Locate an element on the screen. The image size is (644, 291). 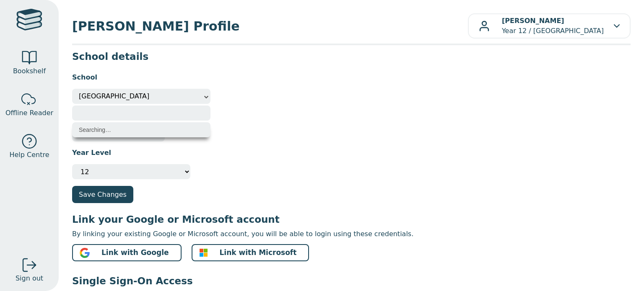
button: Link with Microsoft is located at coordinates (251, 253).